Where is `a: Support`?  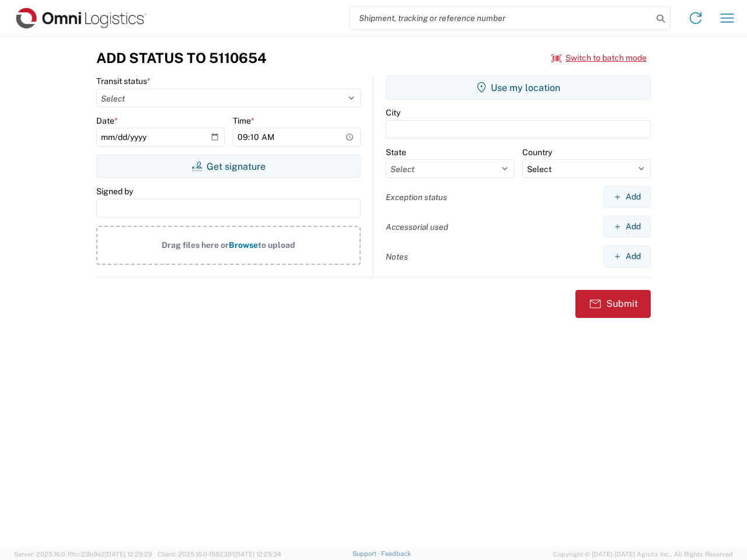 a: Support is located at coordinates (367, 553).